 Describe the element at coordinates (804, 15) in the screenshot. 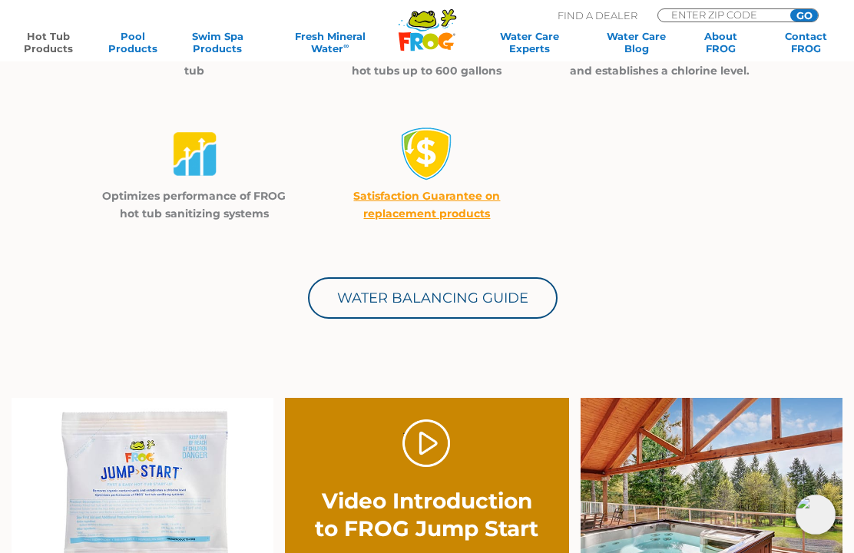

I see `input: GO` at that location.